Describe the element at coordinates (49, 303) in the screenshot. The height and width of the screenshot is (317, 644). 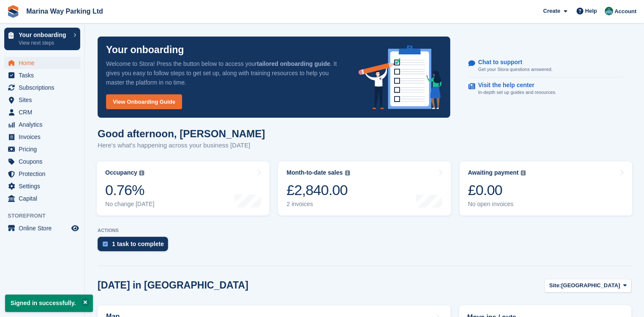
I see `p: Signed in successfully.` at that location.